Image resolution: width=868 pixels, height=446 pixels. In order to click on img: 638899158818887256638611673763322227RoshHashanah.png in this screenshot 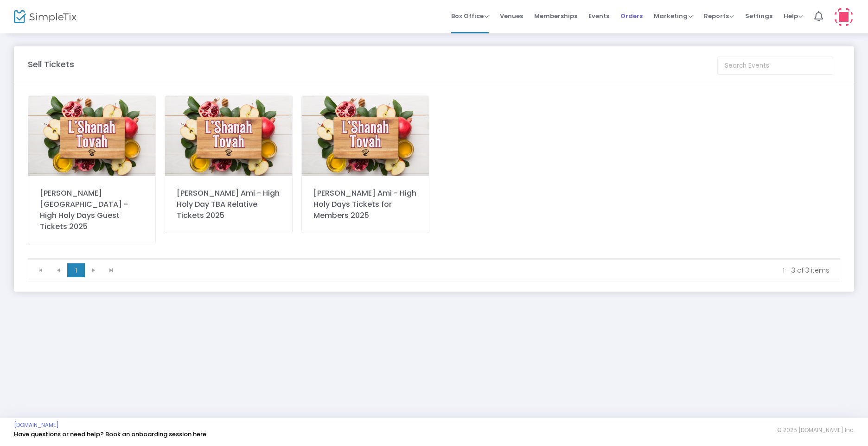, I will do `click(229, 136)`.